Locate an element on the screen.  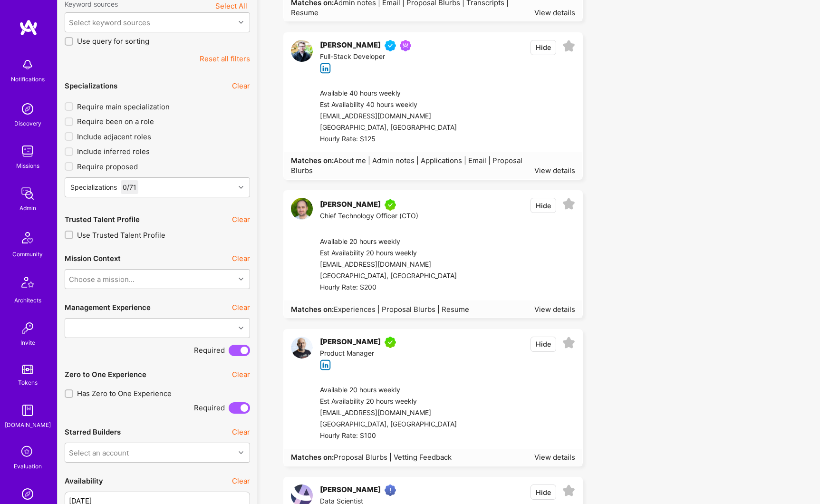
div: Full-Stack Developer is located at coordinates (368, 57).